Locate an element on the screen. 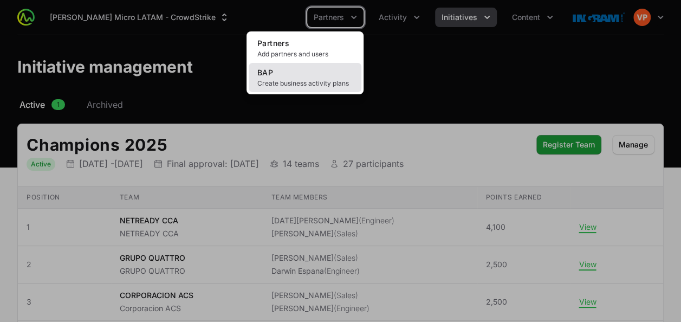 This screenshot has height=322, width=681. a: BAPCreate business activity plans is located at coordinates (305, 77).